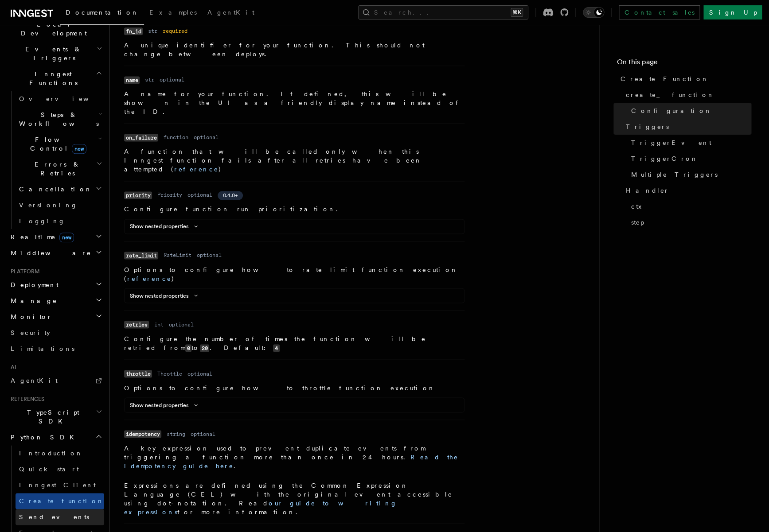  Describe the element at coordinates (34, 381) in the screenshot. I see `span: AgentKit` at that location.